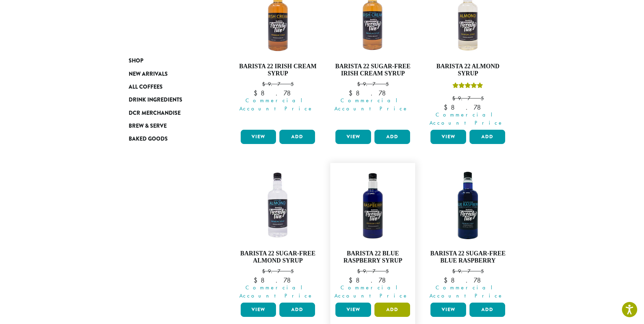 The width and height of the screenshot is (644, 324). What do you see at coordinates (373, 233) in the screenshot?
I see `a: Barista 22 Blue Raspberry Syrup $9.75 Commercial Account Price` at bounding box center [373, 233].